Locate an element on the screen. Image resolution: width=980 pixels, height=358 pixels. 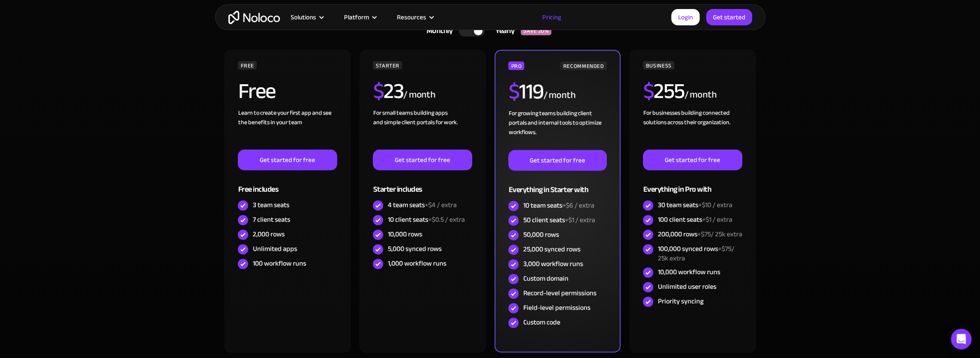
div: 10 client seats is located at coordinates (426, 220).